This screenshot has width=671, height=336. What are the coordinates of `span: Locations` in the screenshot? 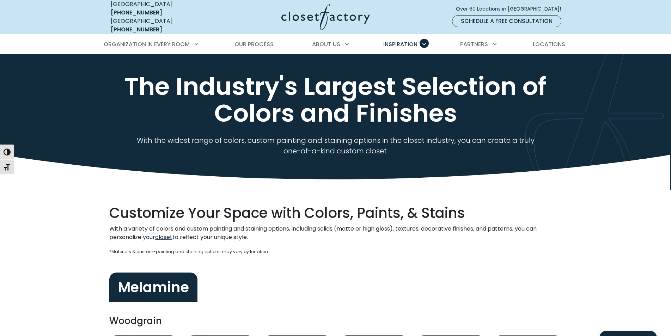 It's located at (549, 44).